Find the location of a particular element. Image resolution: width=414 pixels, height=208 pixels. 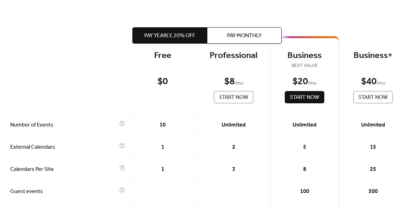

span: 2 is located at coordinates (233, 147).